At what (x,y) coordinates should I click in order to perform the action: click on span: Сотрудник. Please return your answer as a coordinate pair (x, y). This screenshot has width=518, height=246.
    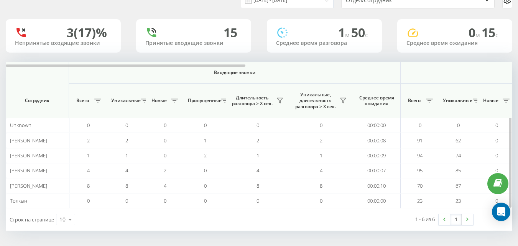
    Looking at the image, I should click on (37, 100).